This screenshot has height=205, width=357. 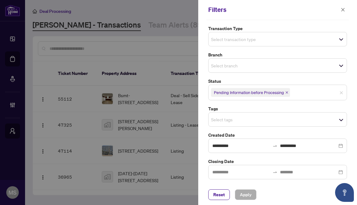 What do you see at coordinates (277, 28) in the screenshot?
I see `label: Transaction Type` at bounding box center [277, 28].